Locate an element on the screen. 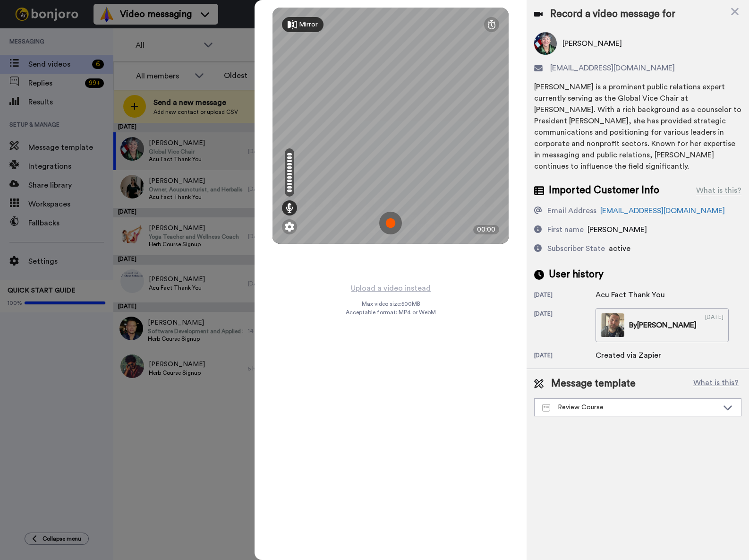 The height and width of the screenshot is (560, 749). div: Acu Fact Thank You is located at coordinates (630, 295).